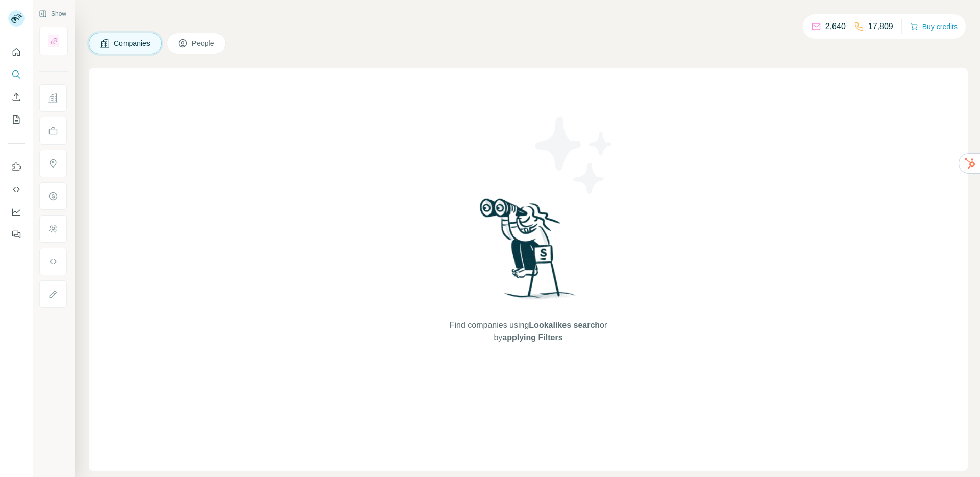 The height and width of the screenshot is (477, 980). I want to click on button: Quick start, so click(16, 52).